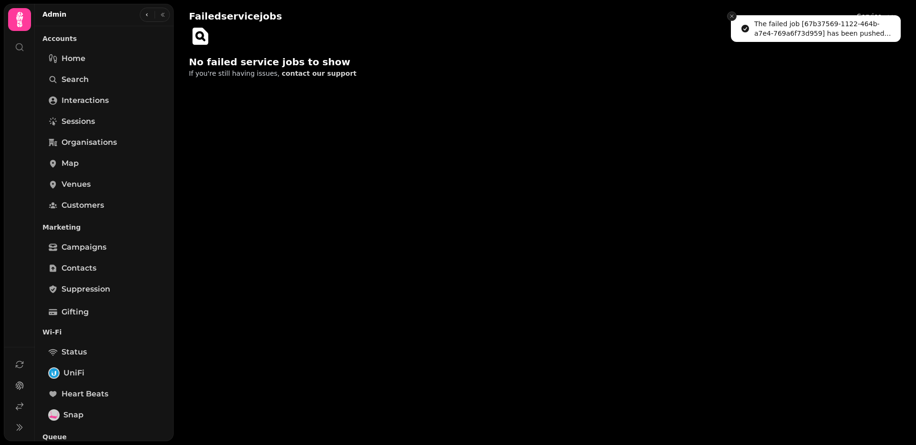 This screenshot has width=916, height=445. What do you see at coordinates (73, 59) in the screenshot?
I see `span: Home` at bounding box center [73, 59].